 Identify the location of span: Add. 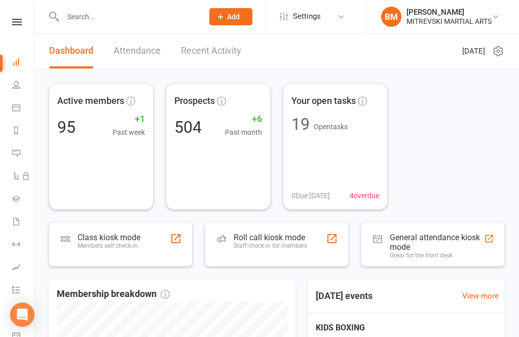
(233, 17).